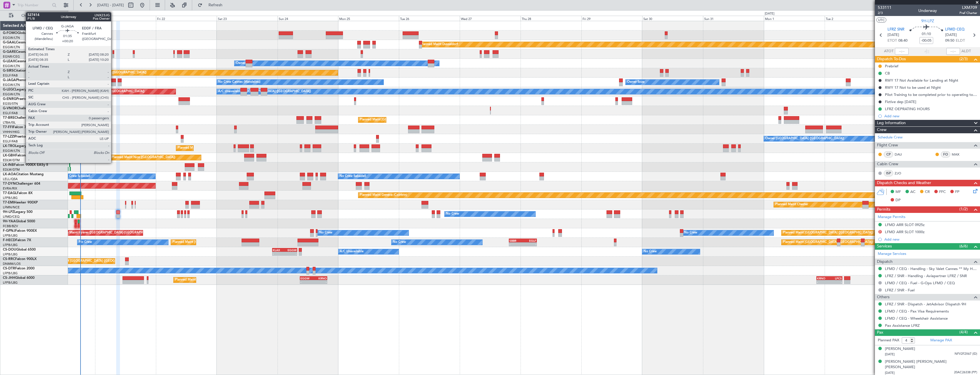 The width and height of the screenshot is (980, 375). I want to click on span: G-SIRS, so click(8, 71).